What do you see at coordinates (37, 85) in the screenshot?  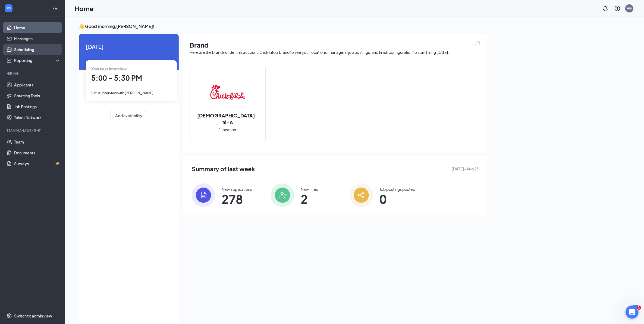 I see `a: Applicants` at bounding box center [37, 85].